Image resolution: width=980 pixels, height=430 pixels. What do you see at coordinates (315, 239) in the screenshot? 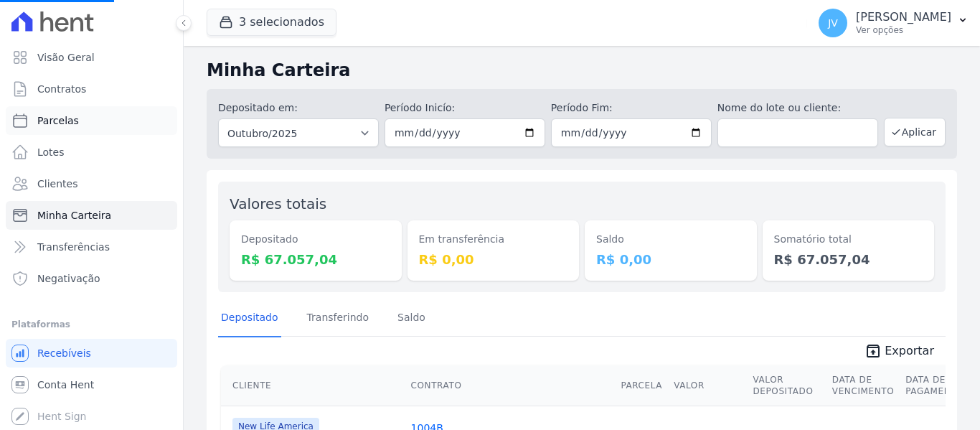
I see `dt: Depositado` at bounding box center [315, 239].